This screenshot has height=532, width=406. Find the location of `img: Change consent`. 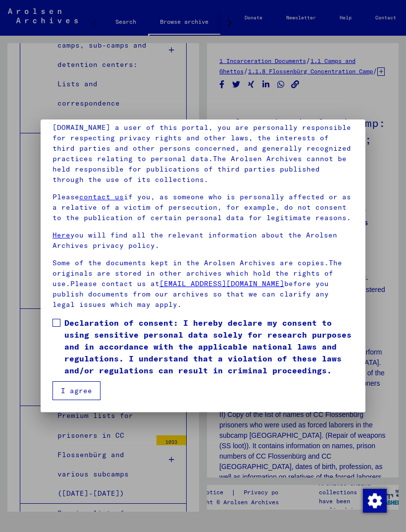

img: Change consent is located at coordinates (375, 501).